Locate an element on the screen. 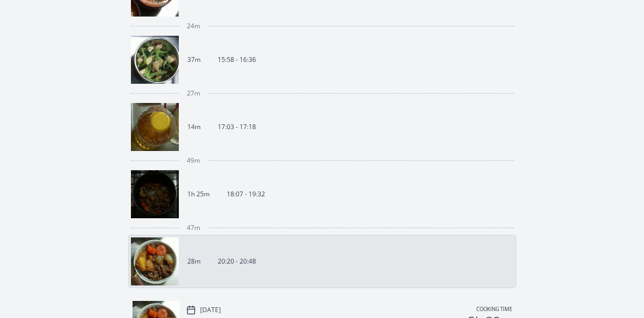 The width and height of the screenshot is (644, 318). span: 49m is located at coordinates (193, 160).